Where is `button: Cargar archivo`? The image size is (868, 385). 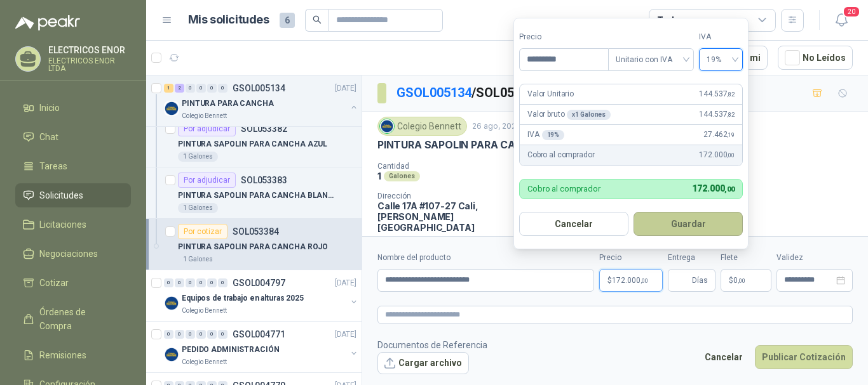
button: Cargar archivo is located at coordinates (423, 364).